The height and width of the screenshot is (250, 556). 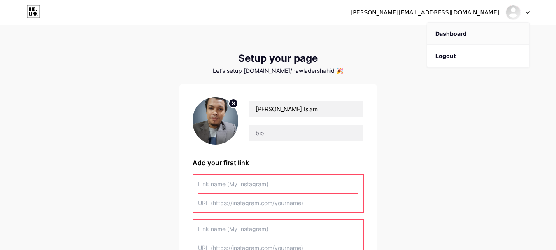 I want to click on img: profile pic, so click(x=216, y=121).